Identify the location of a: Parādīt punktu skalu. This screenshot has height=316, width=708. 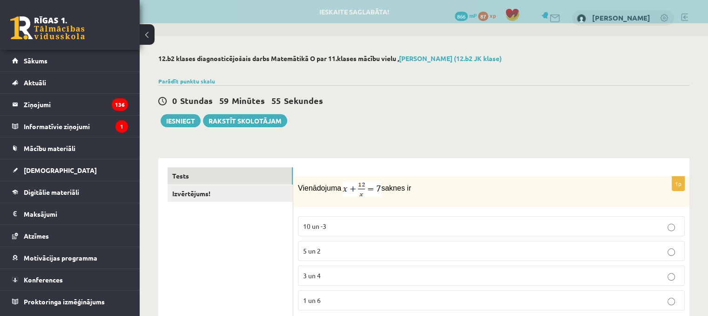
(187, 81).